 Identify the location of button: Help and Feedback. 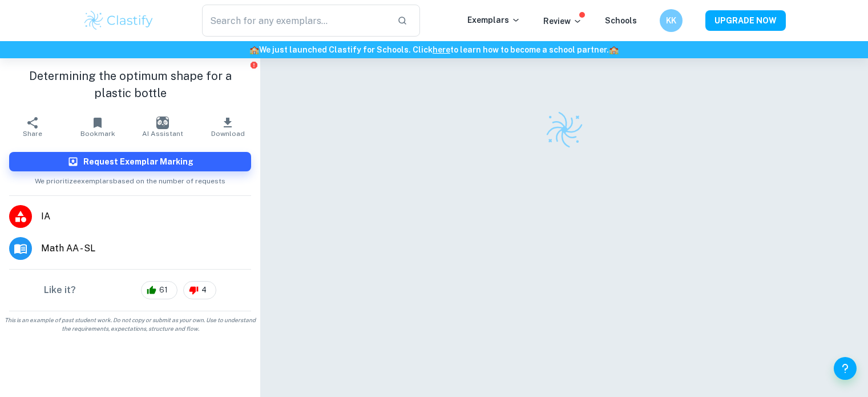
(845, 369).